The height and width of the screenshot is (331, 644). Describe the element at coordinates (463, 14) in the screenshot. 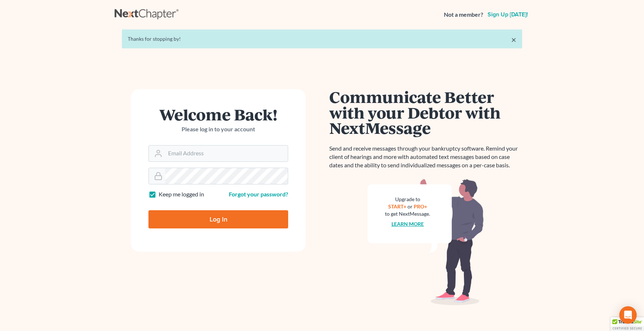

I see `strong: Not a member?` at that location.